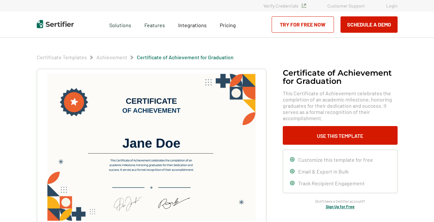  Describe the element at coordinates (185, 57) in the screenshot. I see `span: Certificate of Achievement for Graduation` at that location.